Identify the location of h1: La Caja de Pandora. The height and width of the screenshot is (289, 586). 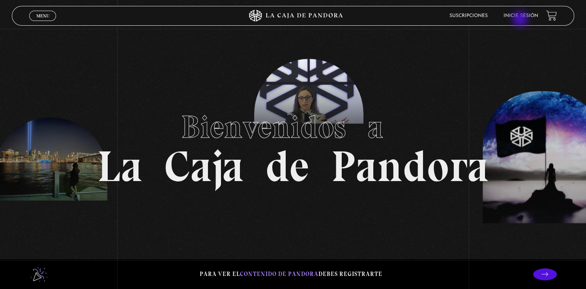
(293, 145).